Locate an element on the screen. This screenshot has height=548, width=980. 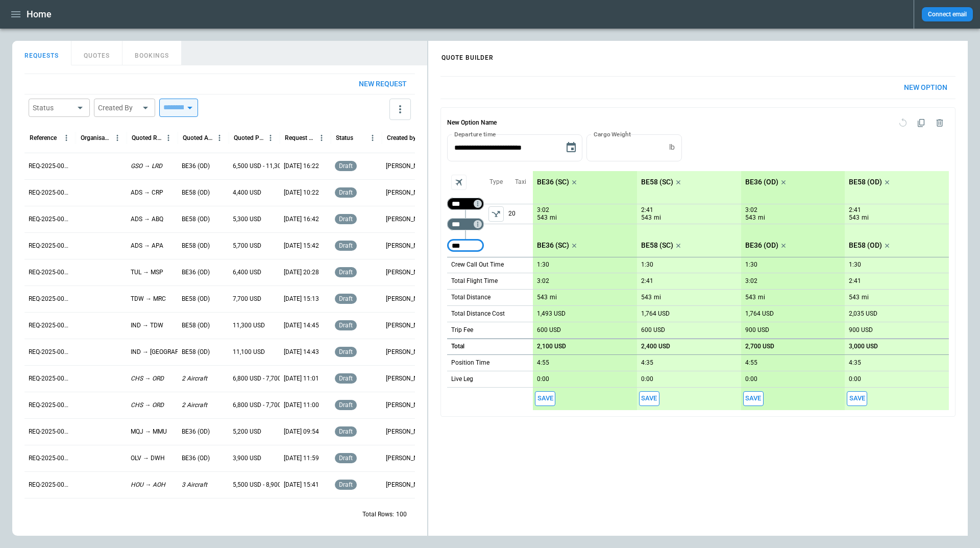
p: Total Distance is located at coordinates (470, 297).